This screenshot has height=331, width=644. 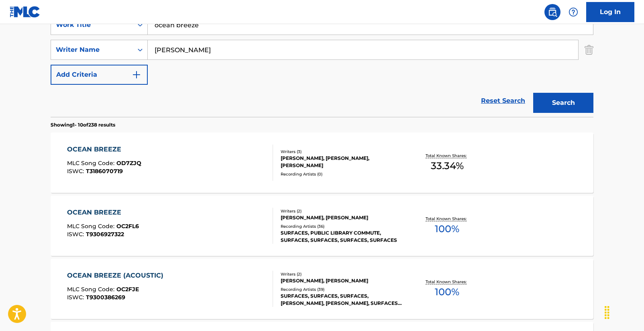 What do you see at coordinates (137, 75) in the screenshot?
I see `img: 9d2ae6d4665cec9f34b9.svg` at bounding box center [137, 75].